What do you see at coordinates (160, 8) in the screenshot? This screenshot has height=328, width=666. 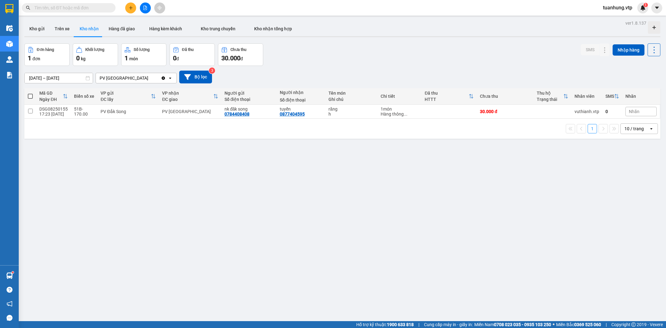 I see `button: aim` at bounding box center [160, 8].